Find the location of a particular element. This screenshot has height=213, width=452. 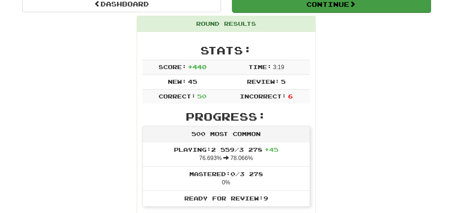

div: Round Results is located at coordinates (226, 24).